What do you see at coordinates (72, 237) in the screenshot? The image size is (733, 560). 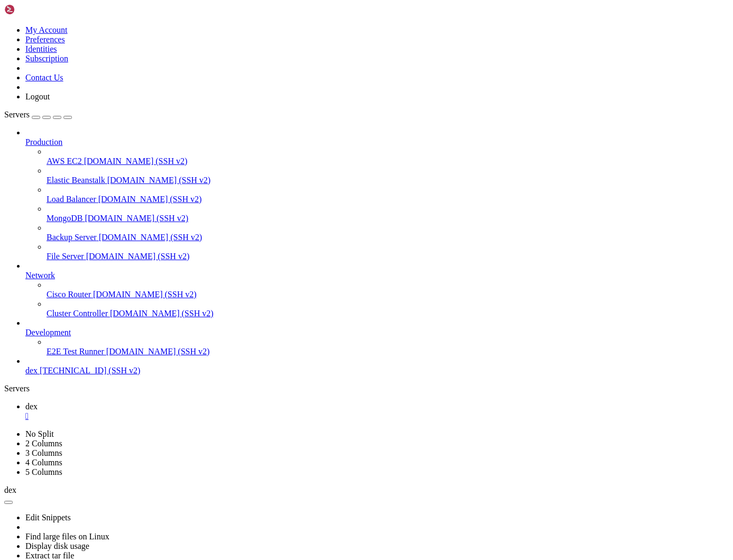 I see `span: Backup Server` at bounding box center [72, 237].